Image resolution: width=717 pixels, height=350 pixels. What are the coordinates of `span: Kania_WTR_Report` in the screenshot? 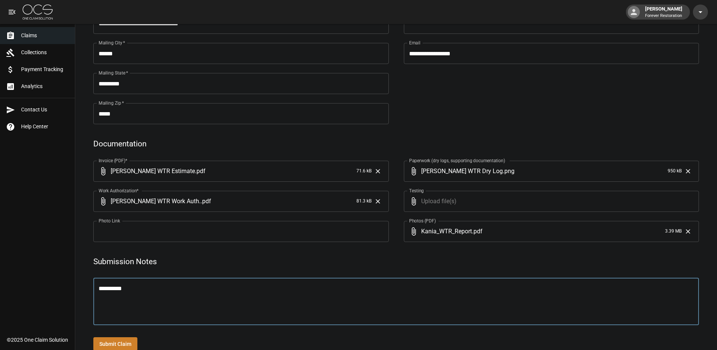 It's located at (447, 231).